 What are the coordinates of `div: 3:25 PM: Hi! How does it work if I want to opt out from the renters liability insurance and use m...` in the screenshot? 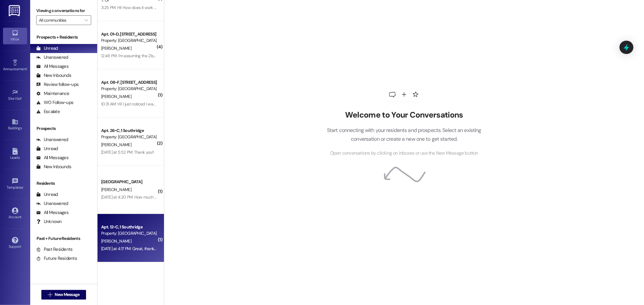 It's located at (190, 8).